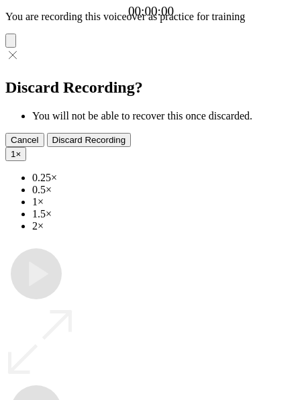  Describe the element at coordinates (89, 140) in the screenshot. I see `button: Discard Recording` at that location.